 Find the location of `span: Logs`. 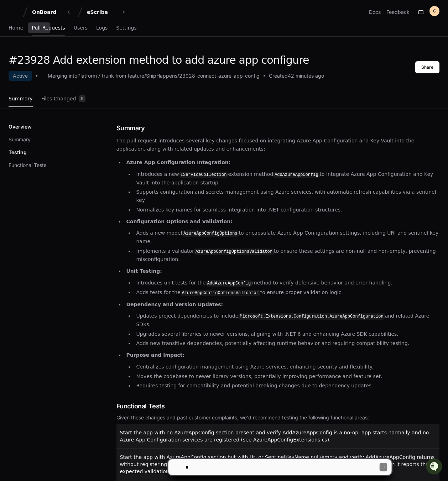

span: Logs is located at coordinates (102, 28).